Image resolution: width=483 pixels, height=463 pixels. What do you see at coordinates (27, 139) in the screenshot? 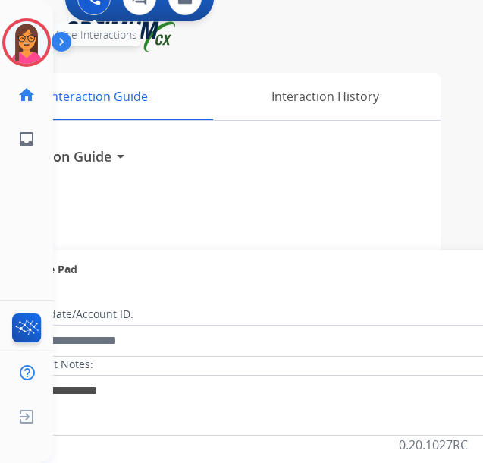
I see `mat-icon: inbox` at bounding box center [27, 139].